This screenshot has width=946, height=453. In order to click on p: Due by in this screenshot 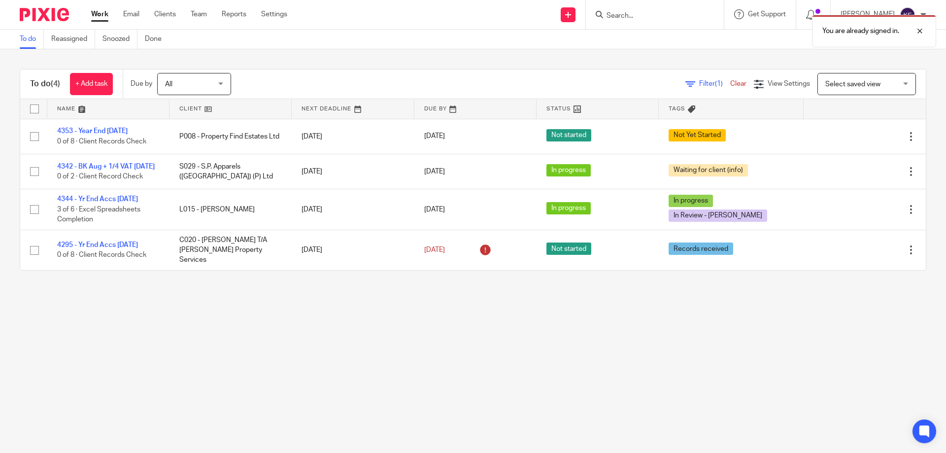, I will do `click(141, 84)`.